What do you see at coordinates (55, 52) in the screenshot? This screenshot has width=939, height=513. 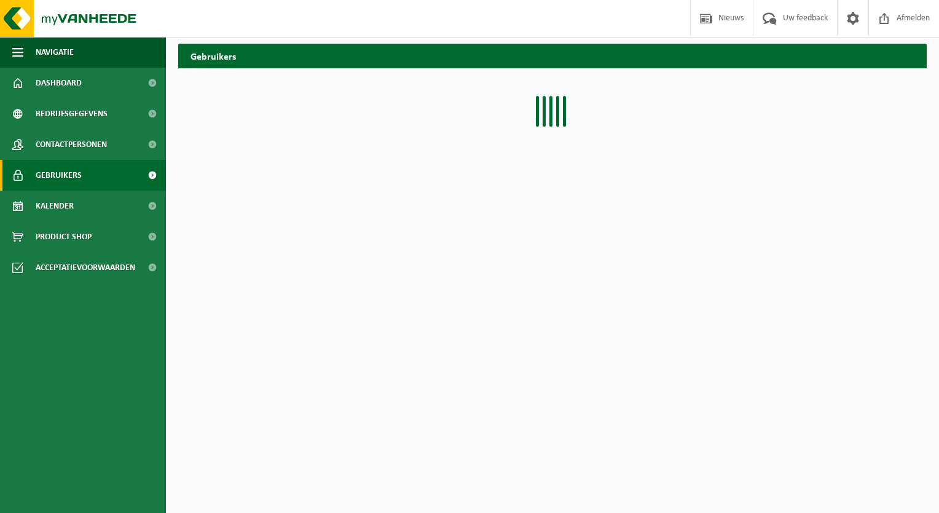 I see `span: Navigatie` at bounding box center [55, 52].